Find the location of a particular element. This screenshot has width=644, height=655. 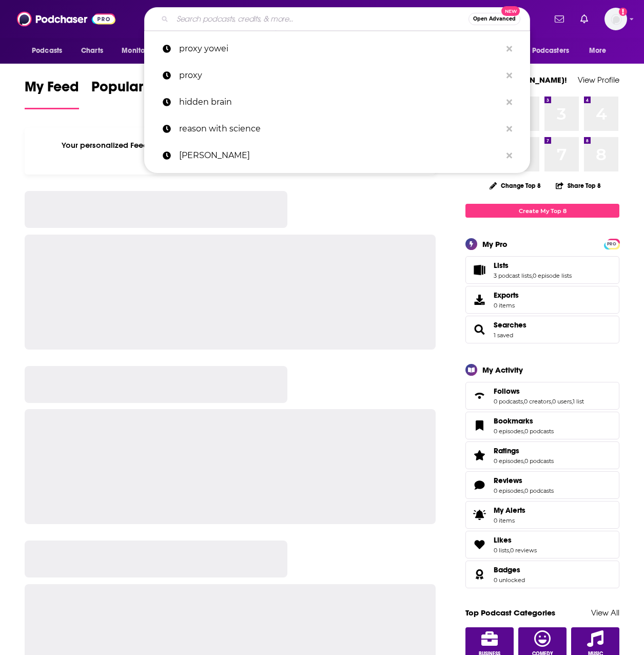

div: Search podcasts, credits, & more... is located at coordinates (337, 19).